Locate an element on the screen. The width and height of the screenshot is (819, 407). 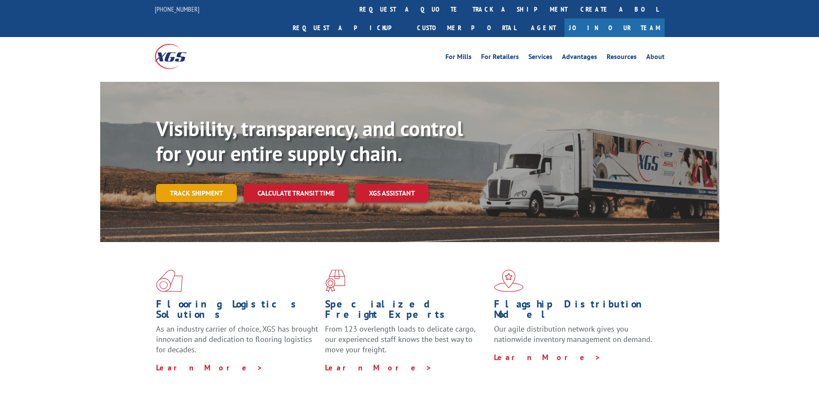
a: Track shipment is located at coordinates (197, 193).